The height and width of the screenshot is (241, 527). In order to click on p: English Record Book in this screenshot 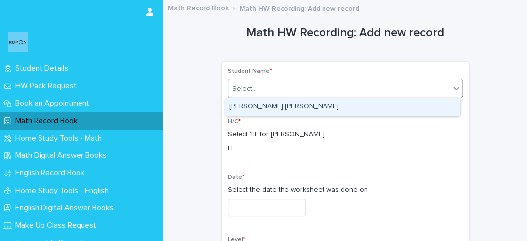, I will do `click(52, 172)`.